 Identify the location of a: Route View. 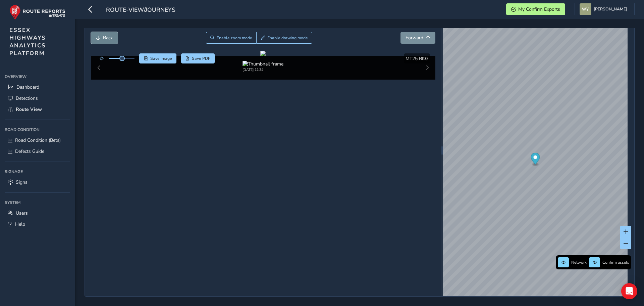
(37, 109).